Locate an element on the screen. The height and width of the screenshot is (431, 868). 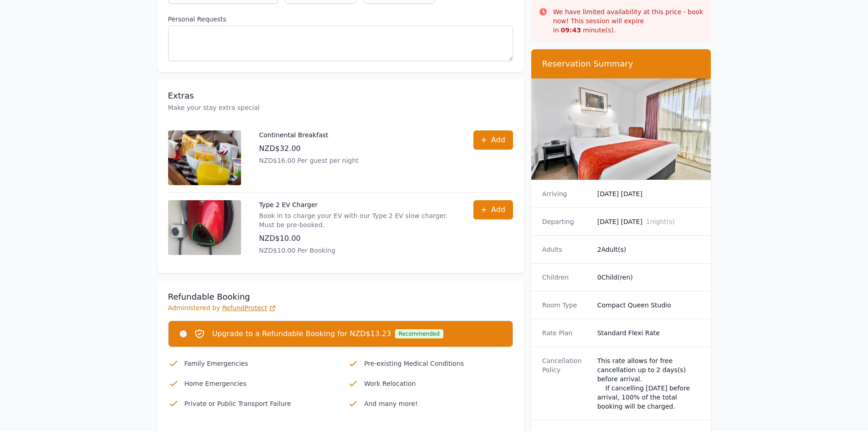
span: Upgrade to a Refundable Booking for NZD$13.23 is located at coordinates (302, 334).